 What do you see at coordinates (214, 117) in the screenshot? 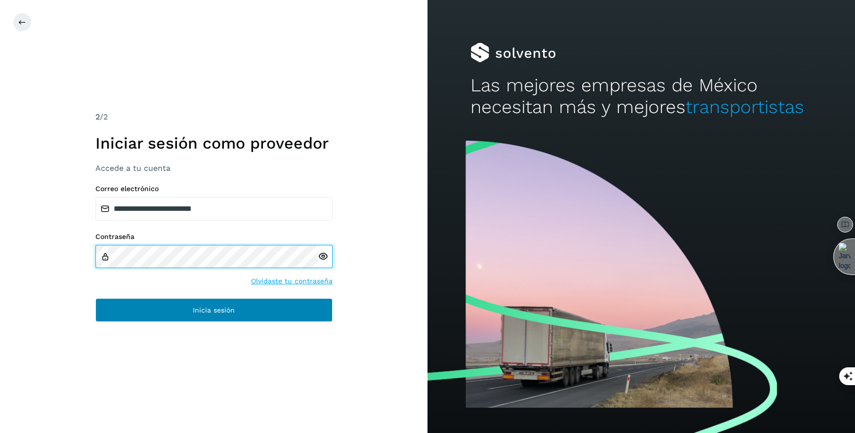
I see `div: /2` at bounding box center [214, 117].